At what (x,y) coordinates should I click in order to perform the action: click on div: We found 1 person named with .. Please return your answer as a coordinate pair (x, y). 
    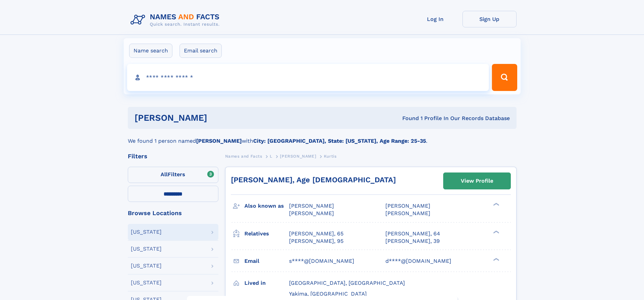
    Looking at the image, I should click on (322, 137).